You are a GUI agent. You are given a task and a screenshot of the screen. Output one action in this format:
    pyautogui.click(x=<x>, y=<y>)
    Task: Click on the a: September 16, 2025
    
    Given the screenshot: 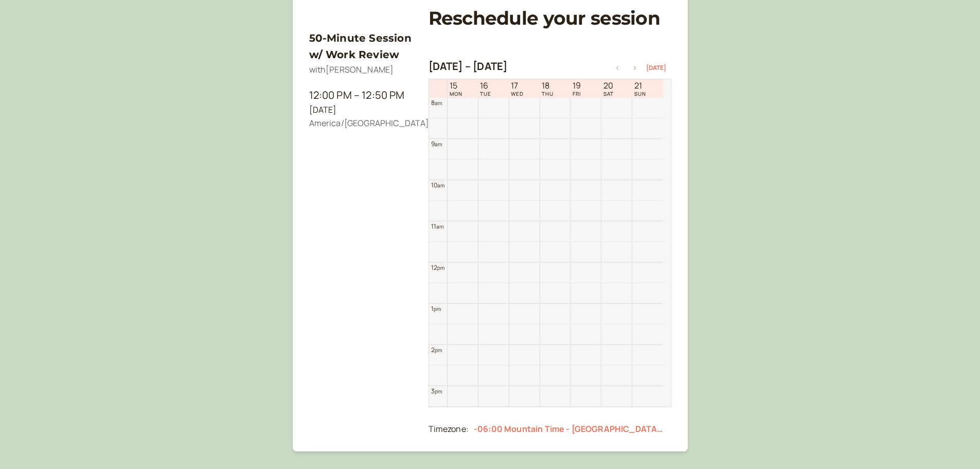 What is the action you would take?
    pyautogui.click(x=486, y=88)
    